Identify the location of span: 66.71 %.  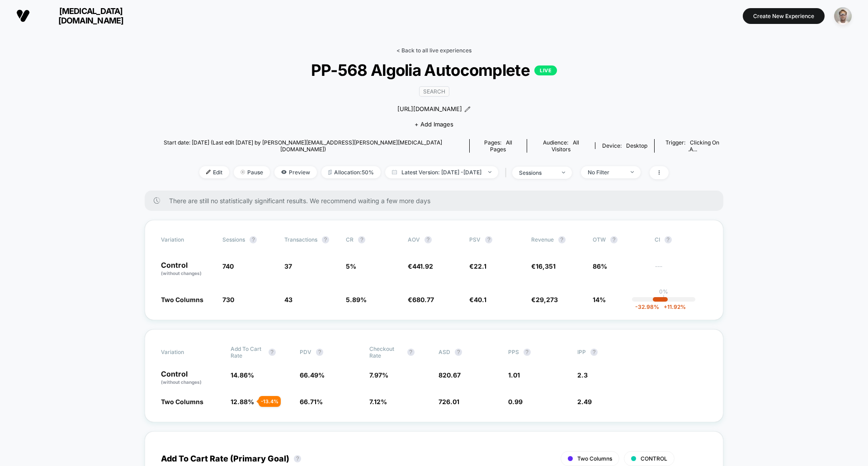
(311, 401).